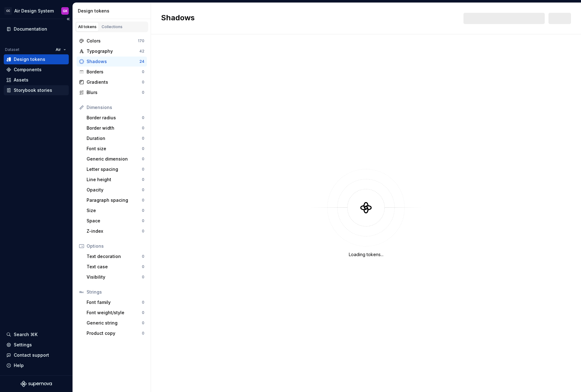  What do you see at coordinates (114, 313) in the screenshot?
I see `div: Font weight/style` at bounding box center [114, 313].